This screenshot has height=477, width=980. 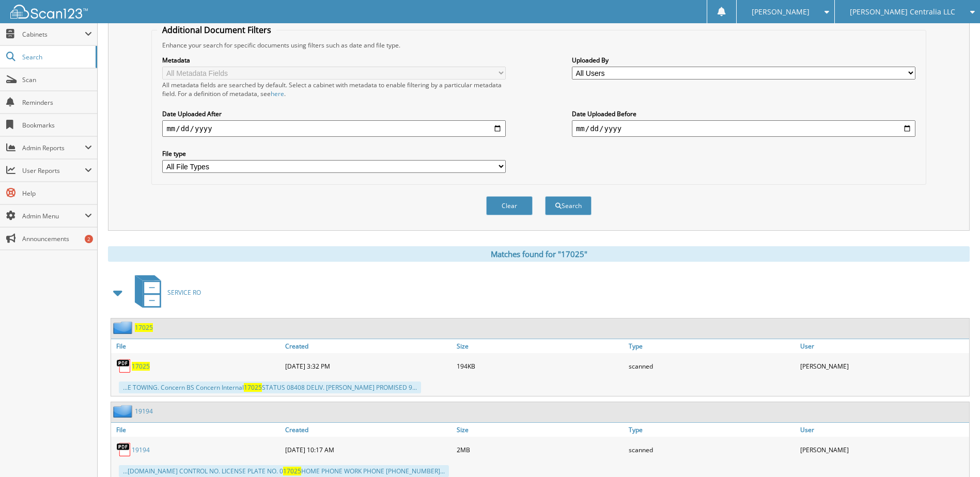 I want to click on div: Enhance your search for specific documents using filters such as date and file type., so click(x=538, y=45).